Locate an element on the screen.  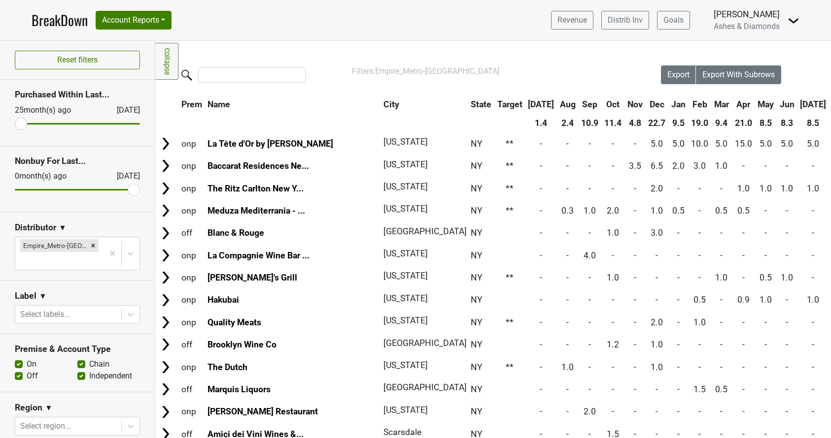
th: Sep: activate to sort column ascending is located at coordinates (590, 104).